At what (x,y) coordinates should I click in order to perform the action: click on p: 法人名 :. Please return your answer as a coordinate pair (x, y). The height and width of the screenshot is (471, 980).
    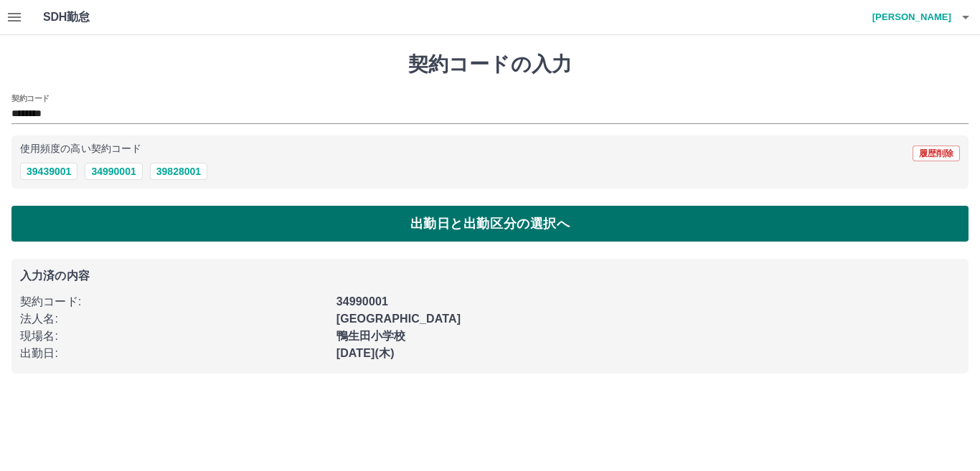
    Looking at the image, I should click on (174, 319).